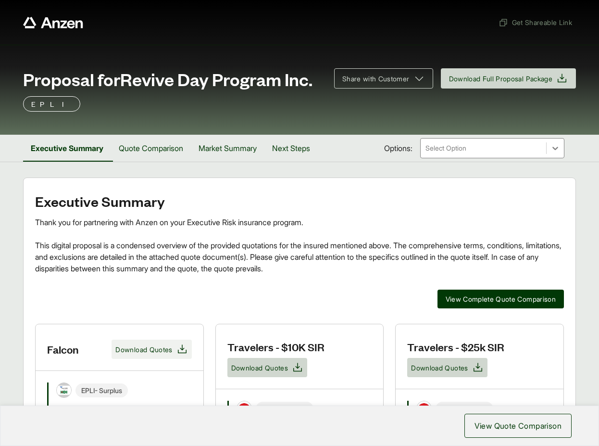 The image size is (599, 446). Describe the element at coordinates (398, 148) in the screenshot. I see `span: Options:` at that location.